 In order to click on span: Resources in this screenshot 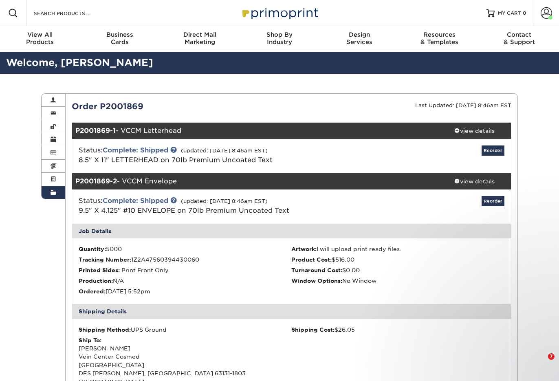, I will do `click(439, 35)`.